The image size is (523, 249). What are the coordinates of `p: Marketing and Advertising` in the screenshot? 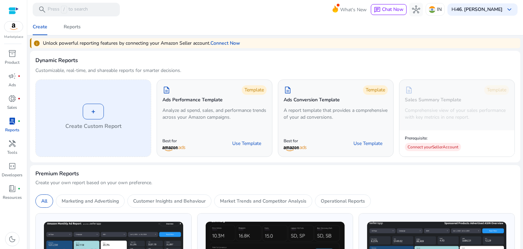 It's located at (90, 201).